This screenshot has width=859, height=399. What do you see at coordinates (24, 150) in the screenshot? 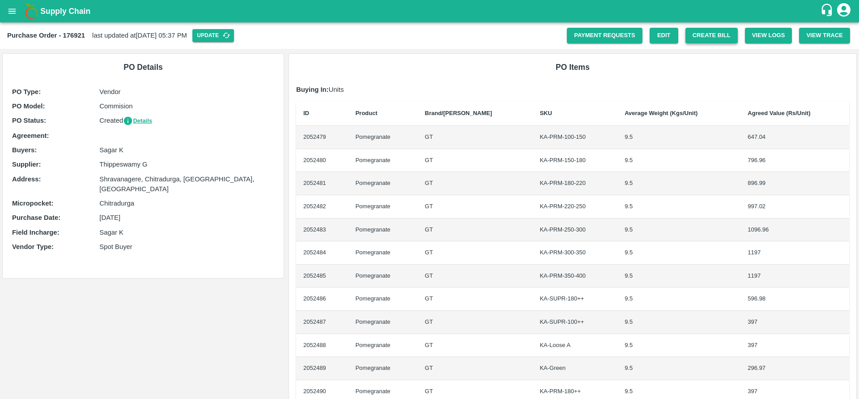
I see `b: Buyers :` at bounding box center [24, 150].